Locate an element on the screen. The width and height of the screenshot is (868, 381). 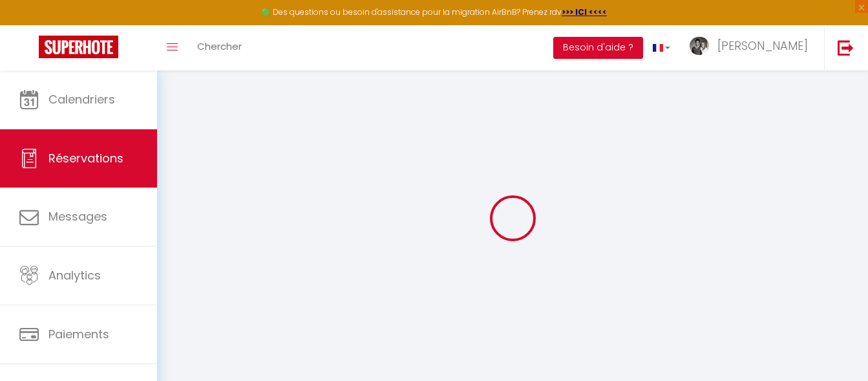
span: Réservations is located at coordinates (86, 158).